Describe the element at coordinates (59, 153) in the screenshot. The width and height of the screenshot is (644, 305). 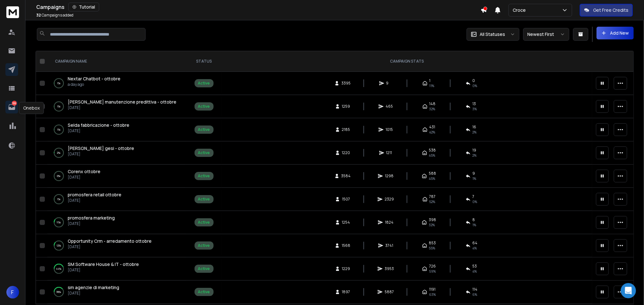
I see `p: 2 %` at that location.